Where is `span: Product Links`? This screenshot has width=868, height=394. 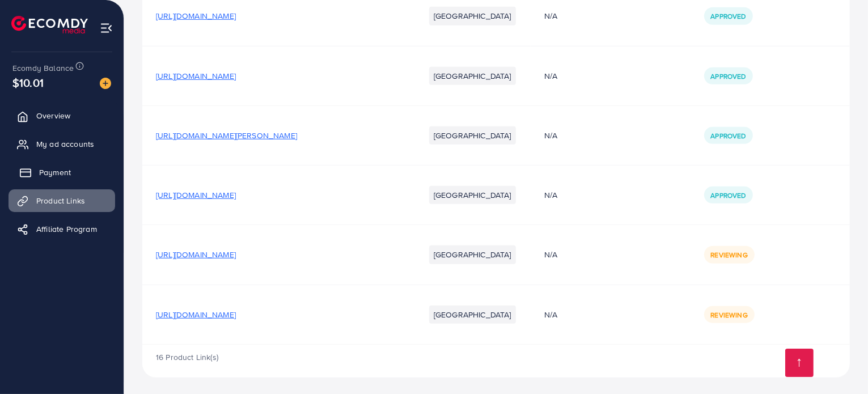 span: Product Links is located at coordinates (61, 200).